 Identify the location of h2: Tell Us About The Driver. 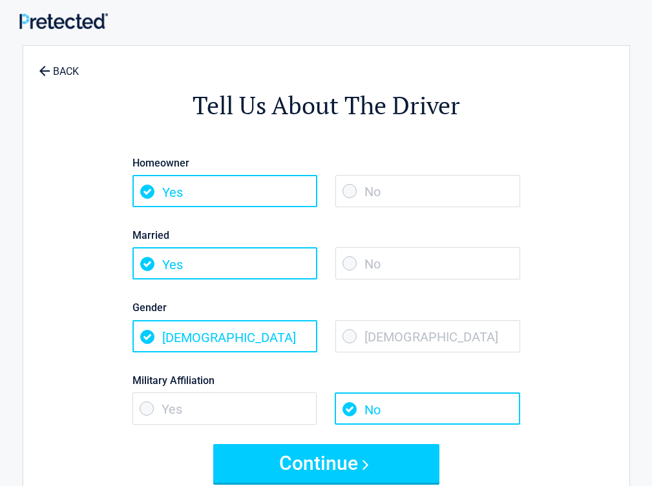
(326, 105).